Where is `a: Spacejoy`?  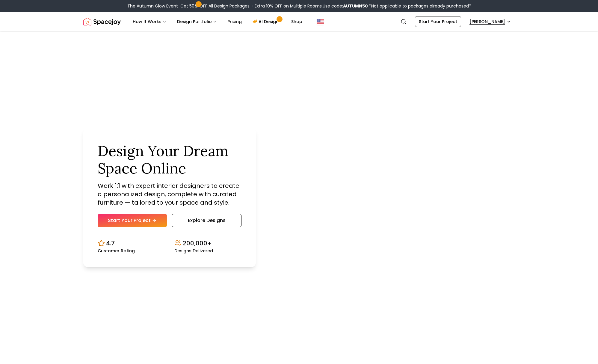 a: Spacejoy is located at coordinates (102, 22).